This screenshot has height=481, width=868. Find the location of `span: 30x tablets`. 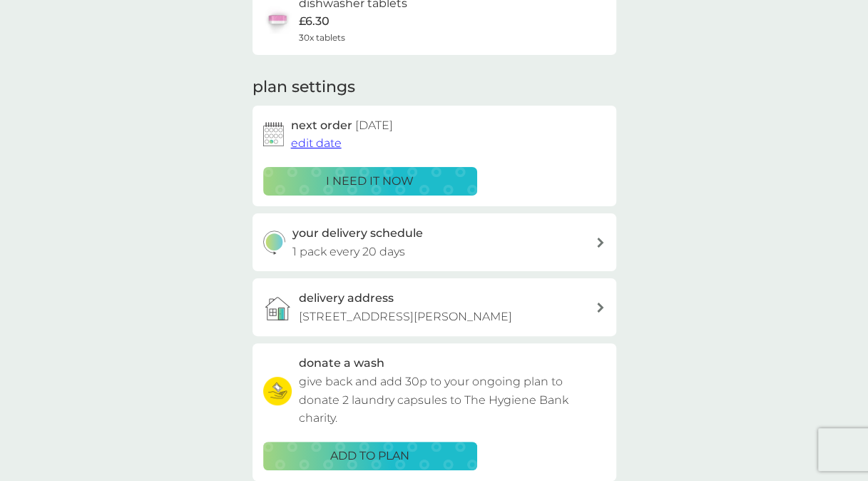

span: 30x tablets is located at coordinates (322, 37).